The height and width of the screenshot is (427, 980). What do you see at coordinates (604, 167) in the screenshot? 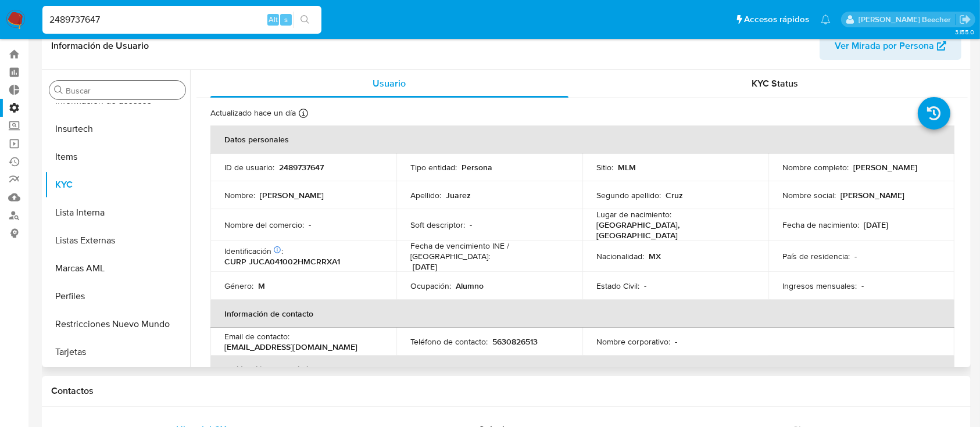
I see `p: Sitio :` at bounding box center [604, 167].